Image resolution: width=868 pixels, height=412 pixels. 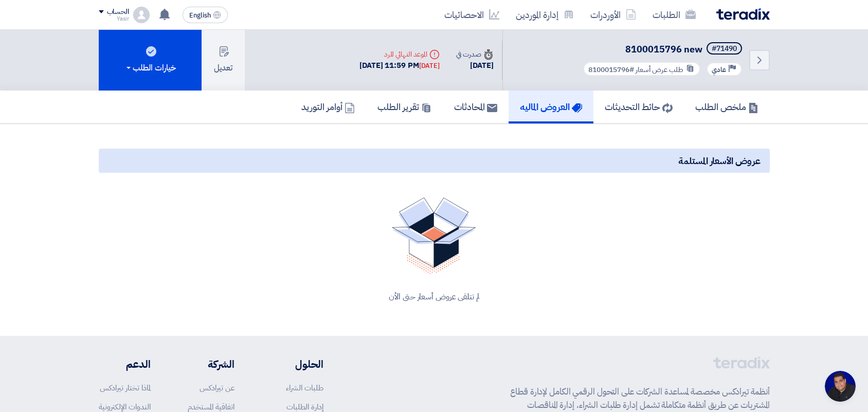 What do you see at coordinates (150, 68) in the screenshot?
I see `div: خيارات الطلب` at bounding box center [150, 68].